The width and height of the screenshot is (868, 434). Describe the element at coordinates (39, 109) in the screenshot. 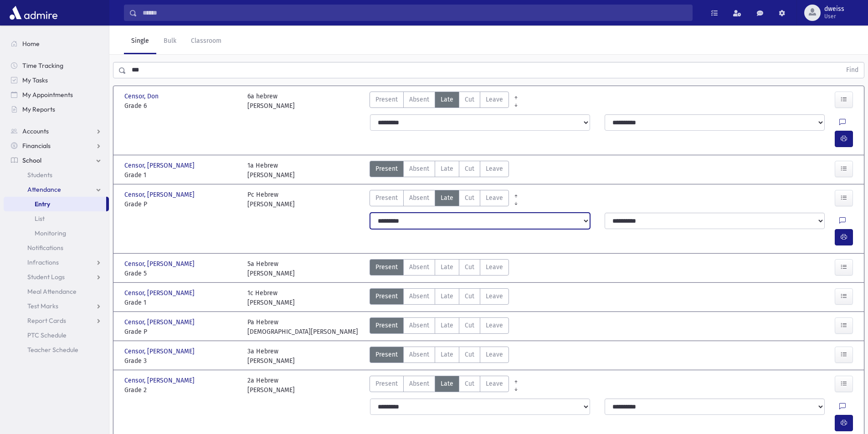

I see `span: My Reports` at that location.